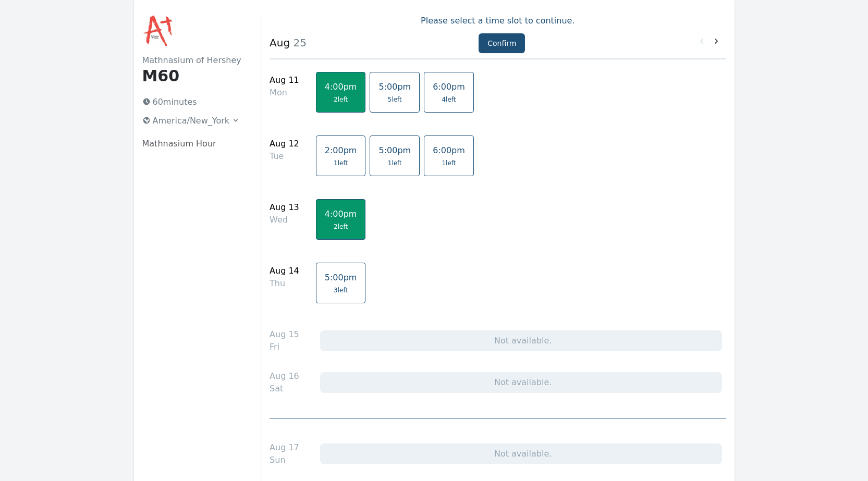  I want to click on div: Tue, so click(284, 156).